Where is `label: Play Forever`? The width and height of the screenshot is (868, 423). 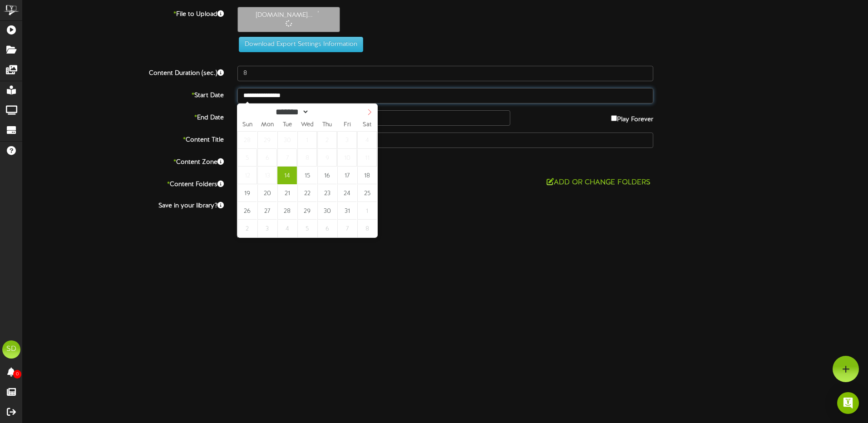
label: Play Forever is located at coordinates (632, 117).